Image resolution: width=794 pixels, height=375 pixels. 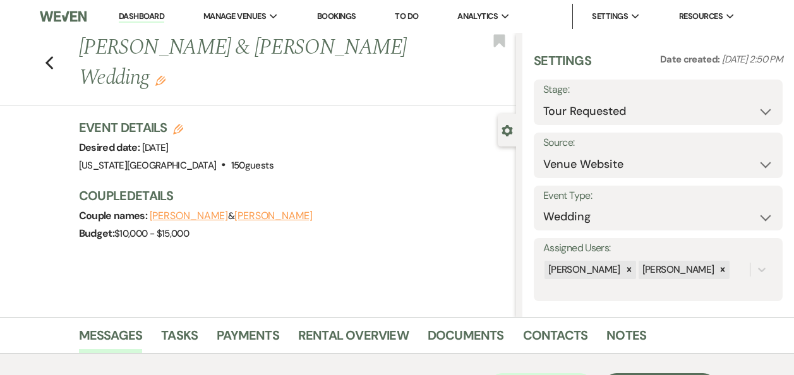 What do you see at coordinates (152, 234) in the screenshot?
I see `span: $10,000 - $15,000` at bounding box center [152, 234].